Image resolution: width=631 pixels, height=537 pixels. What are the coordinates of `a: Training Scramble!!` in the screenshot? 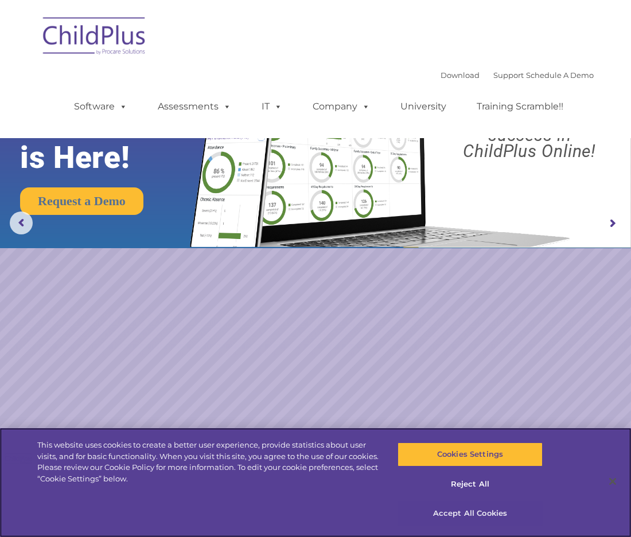 It's located at (520, 107).